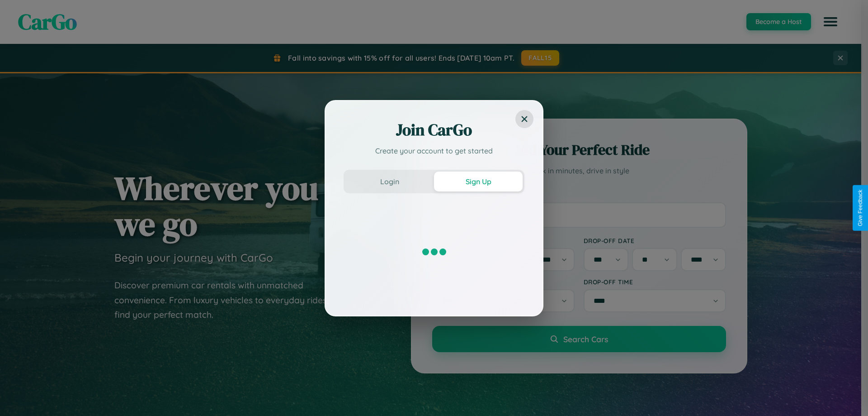 This screenshot has width=868, height=416. What do you see at coordinates (478, 181) in the screenshot?
I see `button: Sign Up` at bounding box center [478, 181].